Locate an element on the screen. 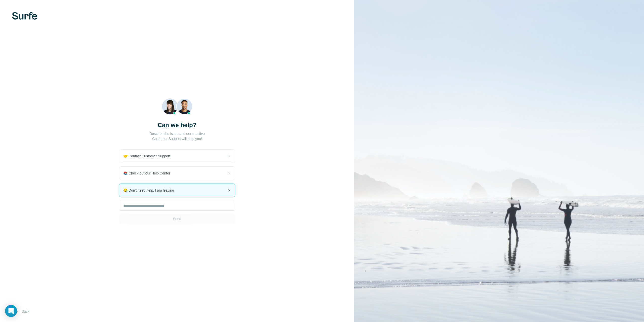  p: Customer Support will help you! is located at coordinates (177, 139).